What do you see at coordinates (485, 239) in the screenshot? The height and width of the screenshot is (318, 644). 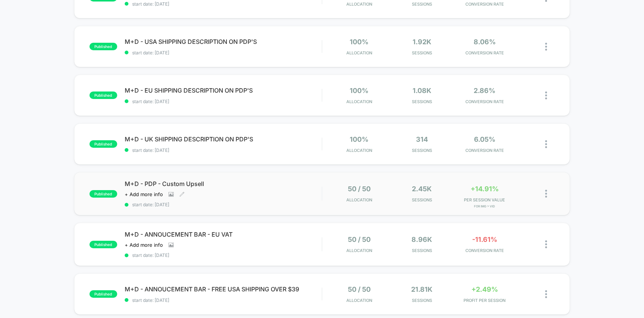 I see `span: -11.61%` at bounding box center [485, 239].